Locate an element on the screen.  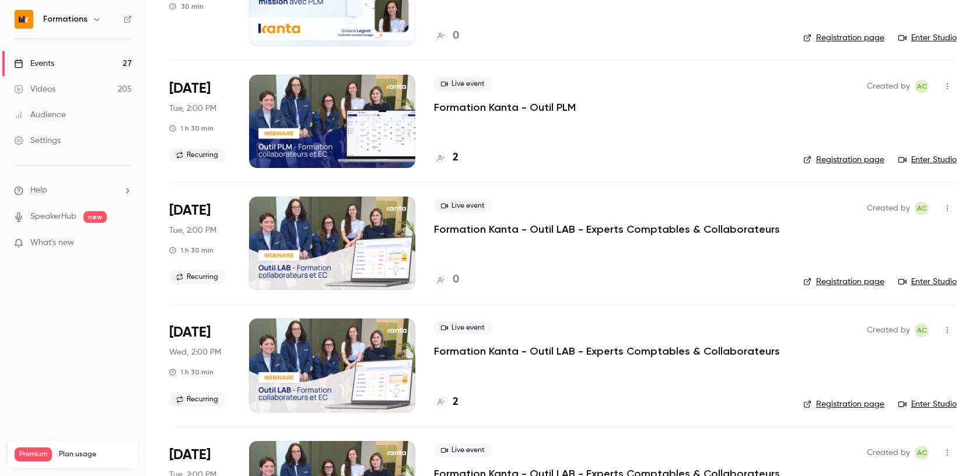
span: Premium is located at coordinates (34, 455).